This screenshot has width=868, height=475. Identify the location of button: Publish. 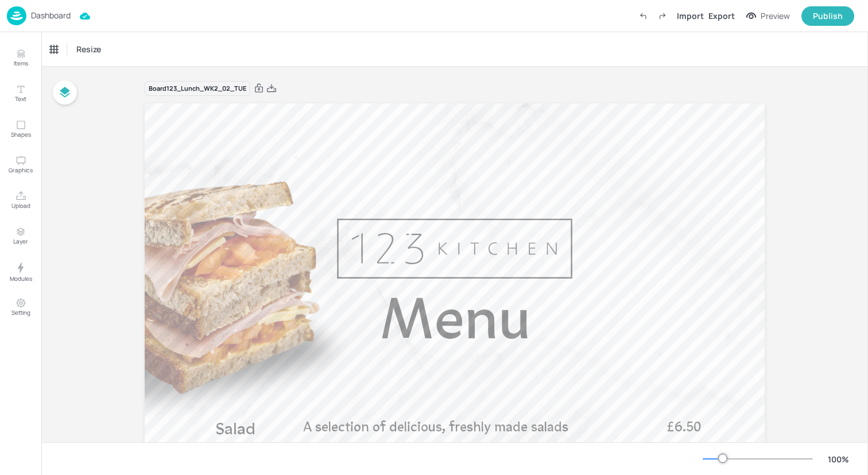
(828, 16).